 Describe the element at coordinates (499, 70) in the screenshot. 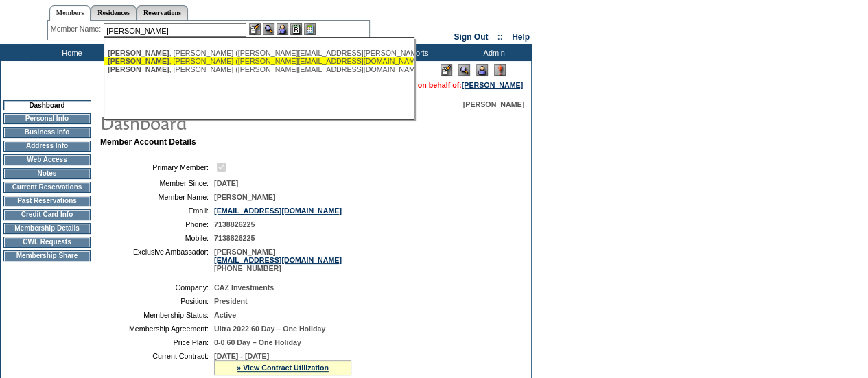

I see `img: Log Concern/Member Elevation` at that location.